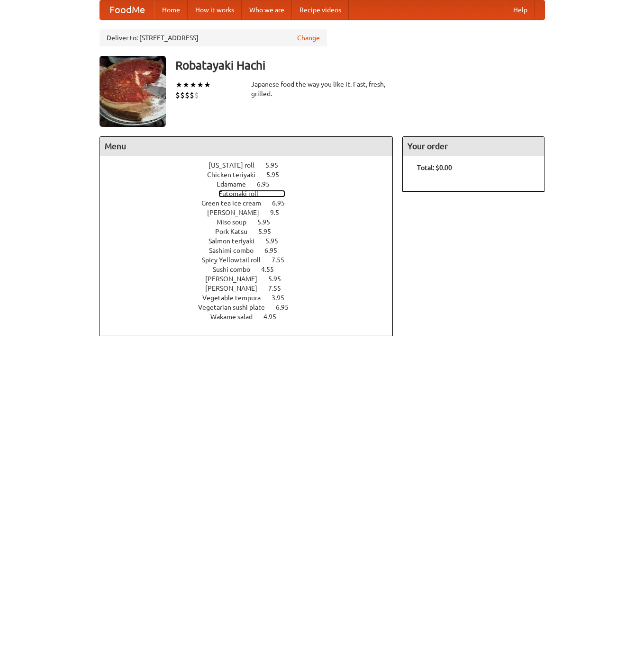  Describe the element at coordinates (252, 251) in the screenshot. I see `a: Sashimi combo 6.95` at that location.